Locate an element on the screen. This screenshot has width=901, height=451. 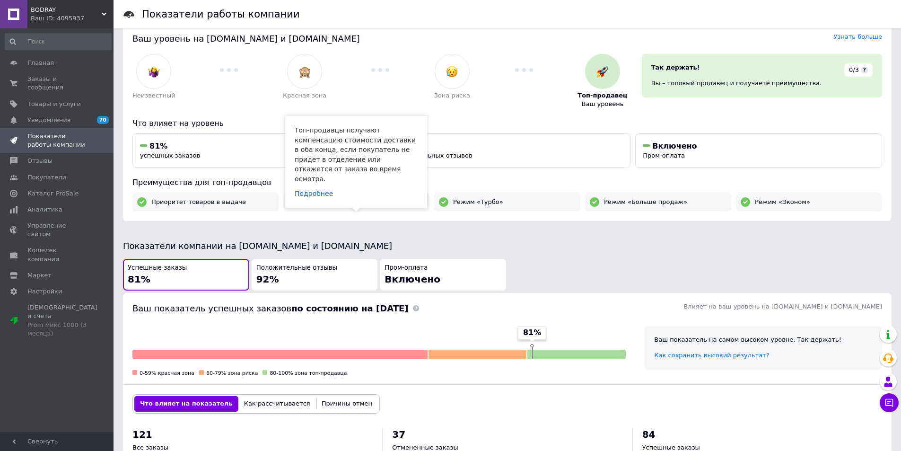
div: Вы – топовый продавец и получаете преимущества. is located at coordinates (762, 83).